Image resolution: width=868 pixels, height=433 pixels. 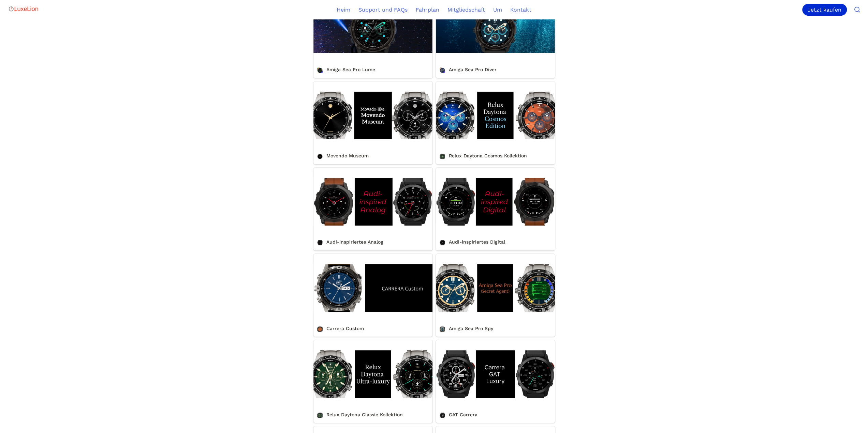 I want to click on font: GAT Carrera, so click(x=452, y=343).